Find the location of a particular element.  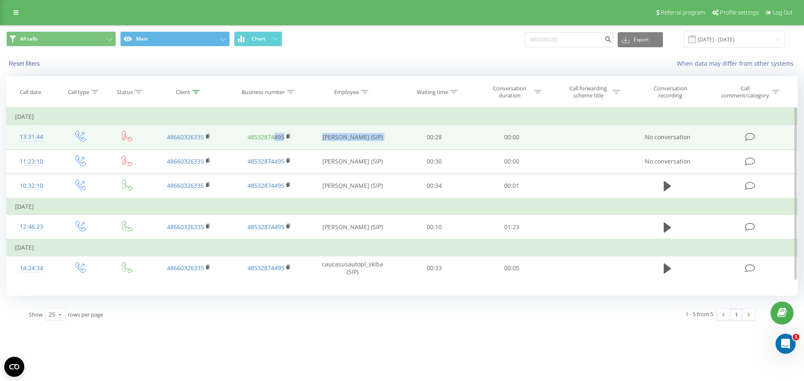

a: 1 is located at coordinates (736, 315).